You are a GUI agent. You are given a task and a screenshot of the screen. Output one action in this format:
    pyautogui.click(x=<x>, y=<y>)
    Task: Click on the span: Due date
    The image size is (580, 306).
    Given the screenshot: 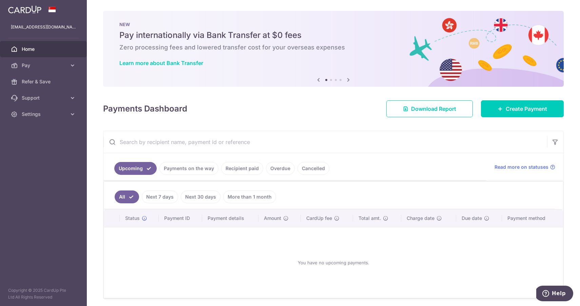 What is the action you would take?
    pyautogui.click(x=472, y=218)
    